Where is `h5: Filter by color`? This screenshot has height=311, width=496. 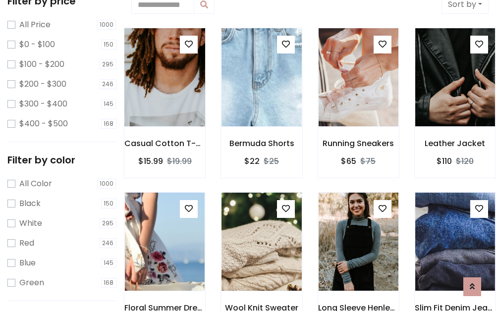
h5: Filter by color is located at coordinates (62, 160).